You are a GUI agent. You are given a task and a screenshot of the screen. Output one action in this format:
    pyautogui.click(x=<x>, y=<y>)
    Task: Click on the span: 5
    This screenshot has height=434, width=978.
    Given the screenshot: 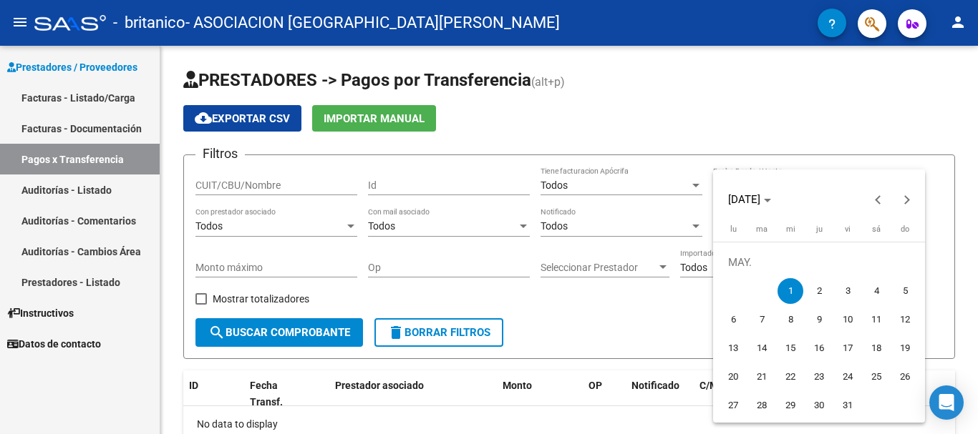 What is the action you would take?
    pyautogui.click(x=905, y=291)
    